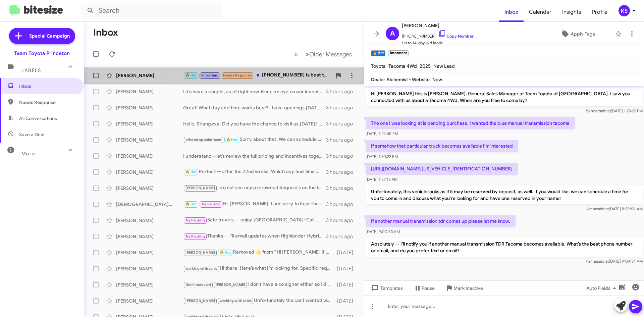  What do you see at coordinates (398, 53) in the screenshot?
I see `small: Important` at bounding box center [398, 53].